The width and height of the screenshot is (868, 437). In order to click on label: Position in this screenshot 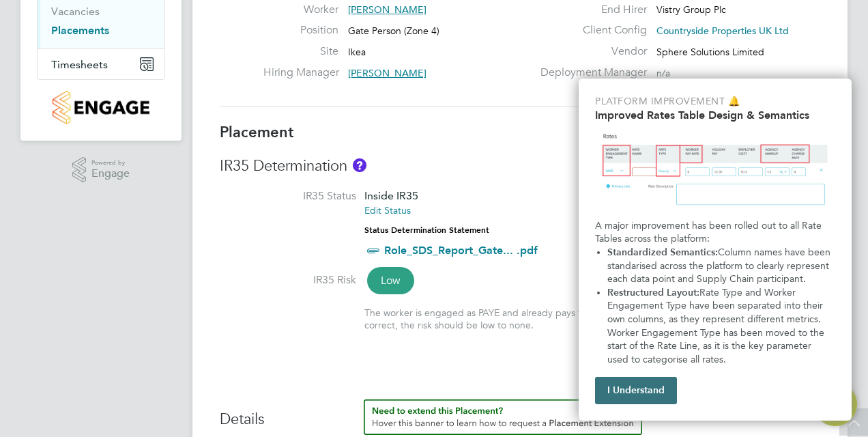, I will do `click(301, 30)`.